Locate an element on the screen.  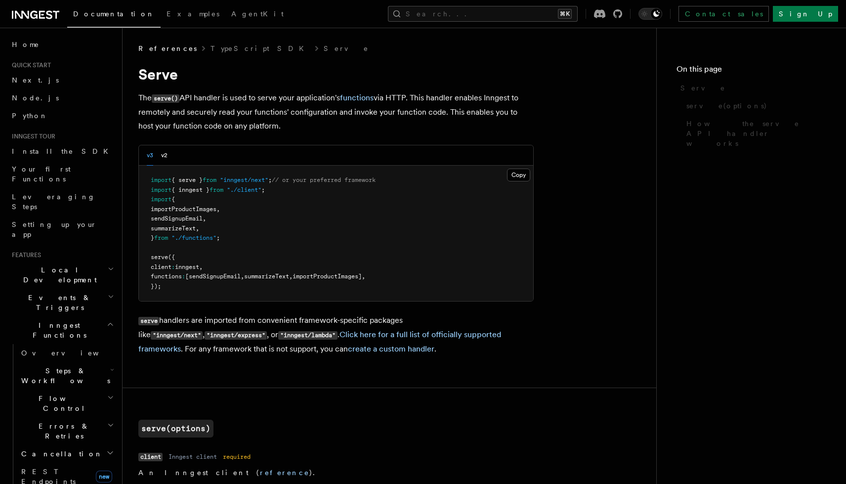
span: Events & Triggers is located at coordinates (58, 302).